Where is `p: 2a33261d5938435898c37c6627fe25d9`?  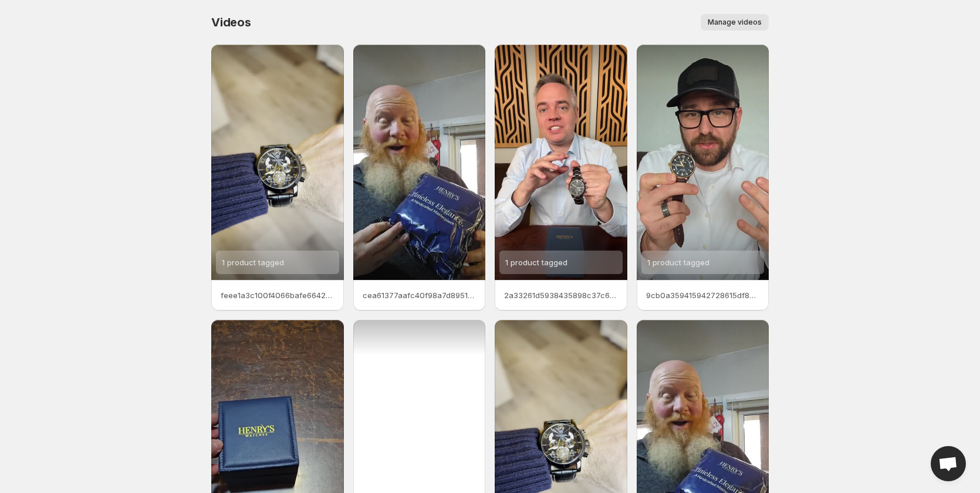 p: 2a33261d5938435898c37c6627fe25d9 is located at coordinates (561, 295).